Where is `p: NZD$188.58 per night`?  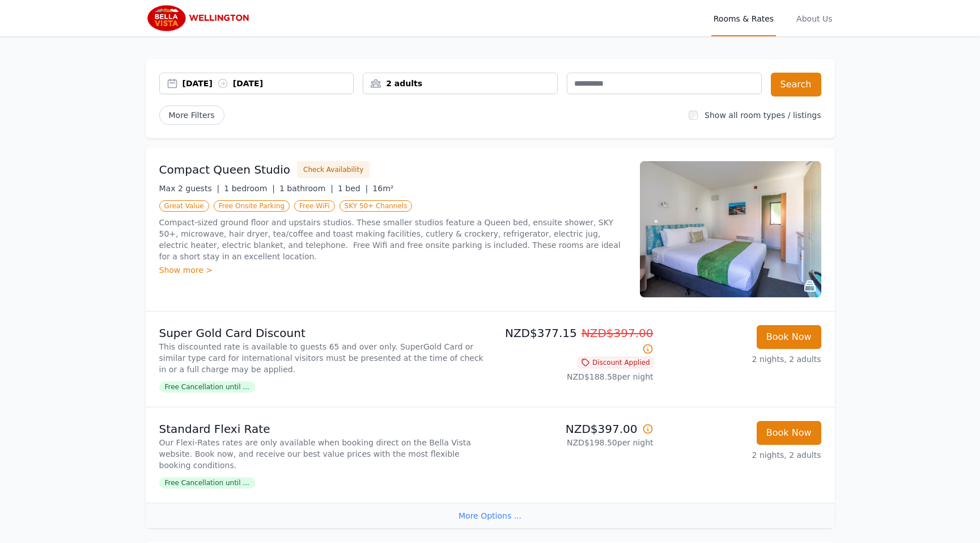 p: NZD$188.58 per night is located at coordinates (574, 377).